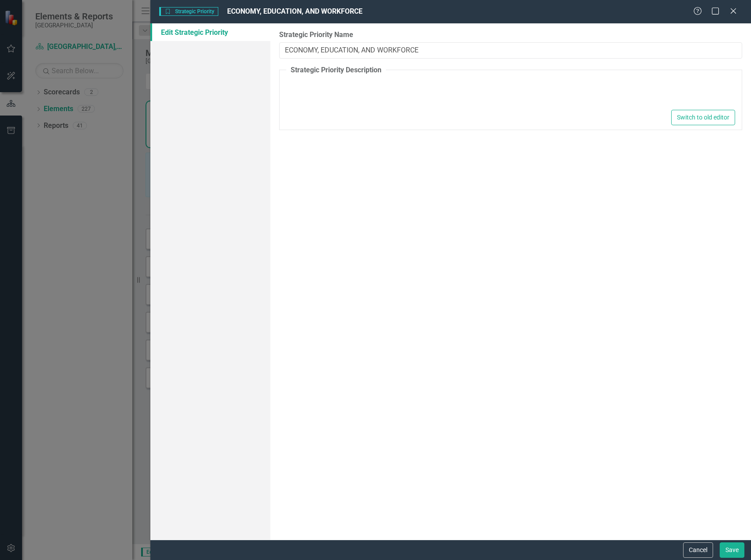  I want to click on button: Cancel, so click(698, 549).